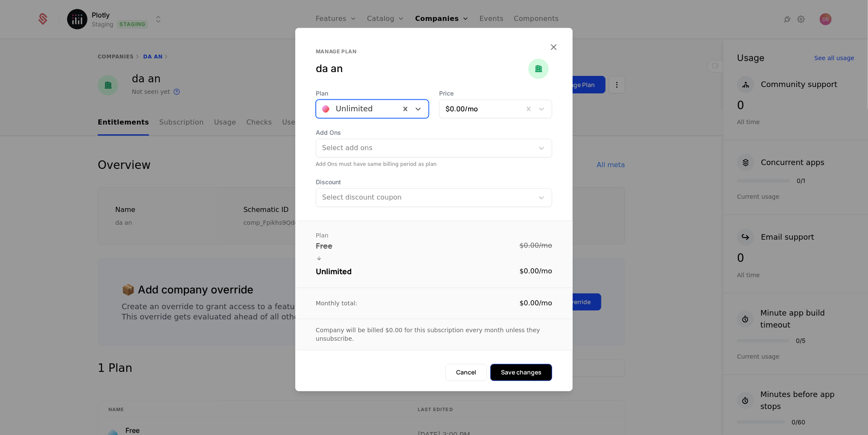 The width and height of the screenshot is (868, 435). I want to click on div: Manage plan, so click(422, 52).